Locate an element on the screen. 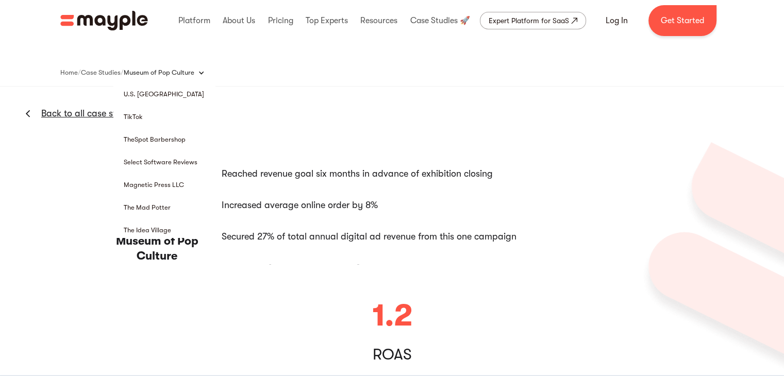 The width and height of the screenshot is (784, 376). div: Magnetic Press LLC is located at coordinates (169, 185).